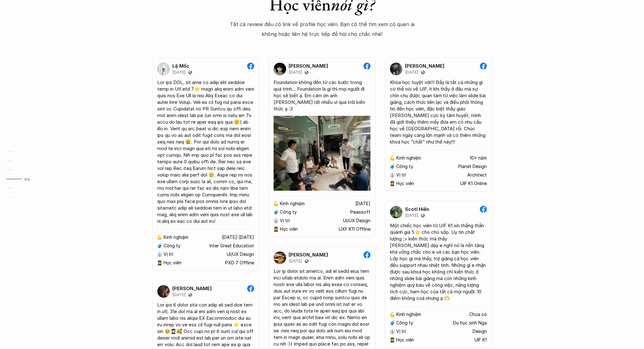 Image resolution: width=644 pixels, height=349 pixels. Describe the element at coordinates (180, 66) in the screenshot. I see `p: Lệ Mốc` at that location.